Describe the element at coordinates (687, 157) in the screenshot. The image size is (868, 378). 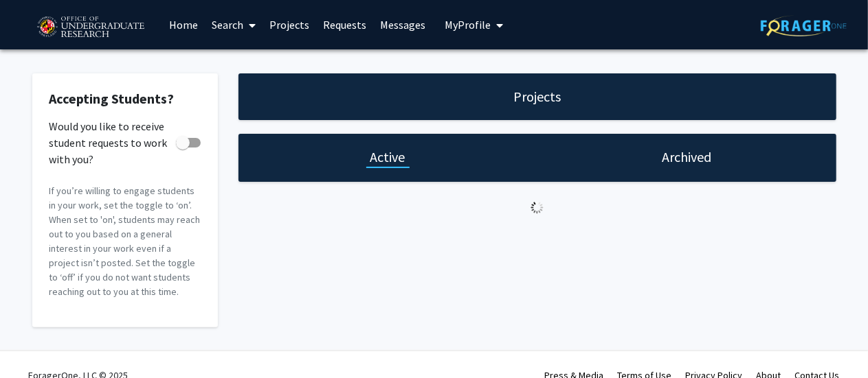
I see `h1: Archived` at that location.